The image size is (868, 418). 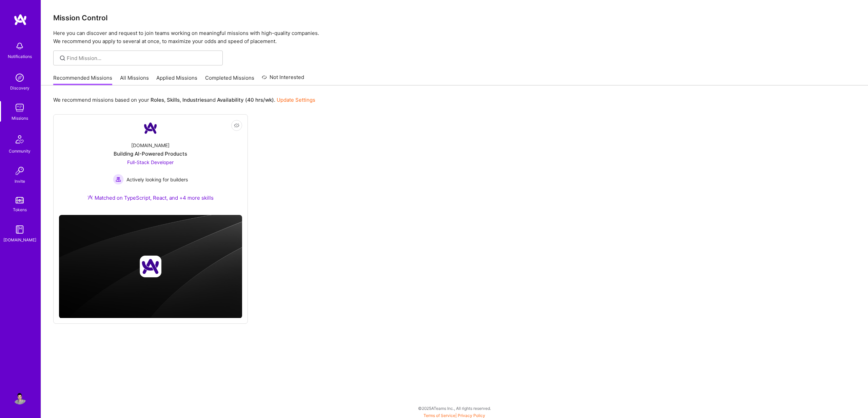 What do you see at coordinates (472, 415) in the screenshot?
I see `a: Privacy Policy` at bounding box center [472, 415].